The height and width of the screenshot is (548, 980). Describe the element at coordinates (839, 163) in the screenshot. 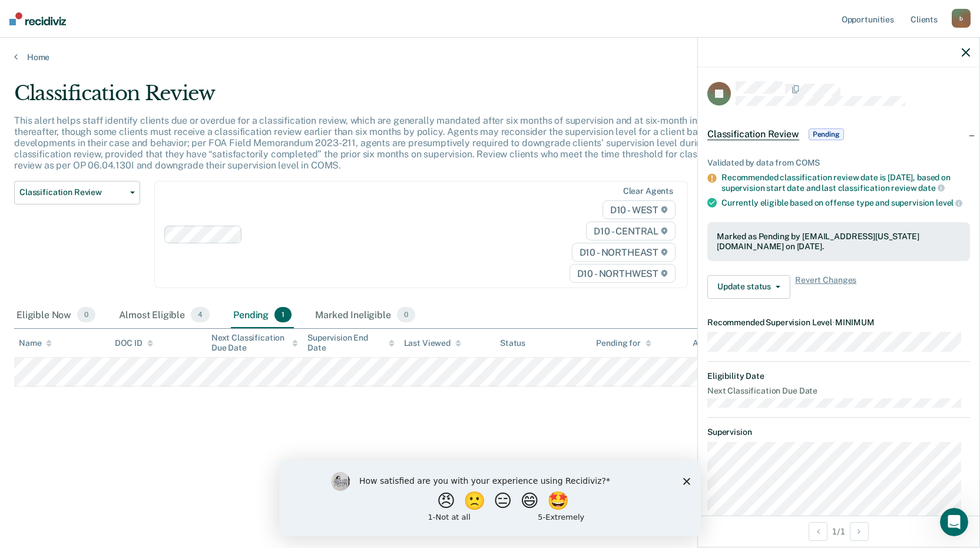

I see `div: Validated by data from COMS` at that location.